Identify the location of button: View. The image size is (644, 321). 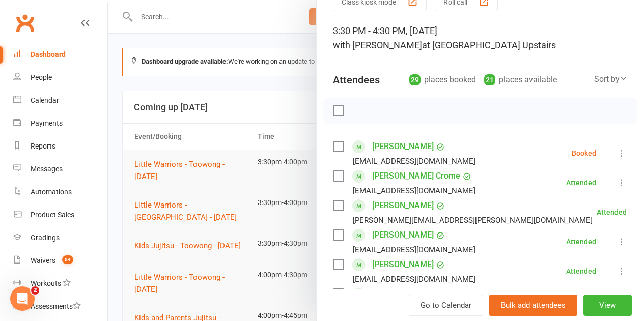
(607, 305).